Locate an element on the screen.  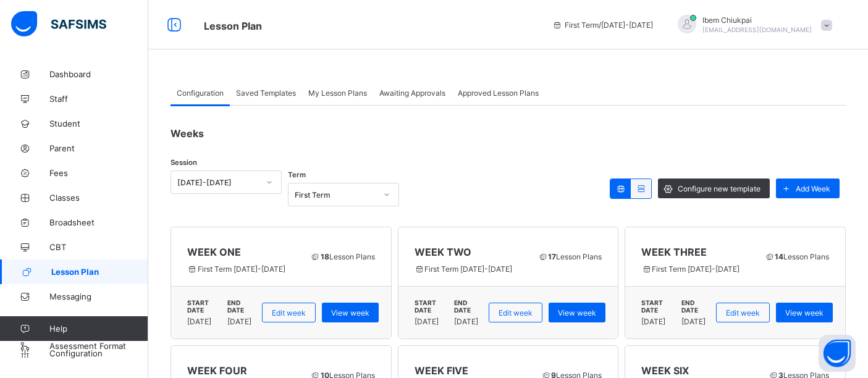
img: safsims is located at coordinates (58, 24).